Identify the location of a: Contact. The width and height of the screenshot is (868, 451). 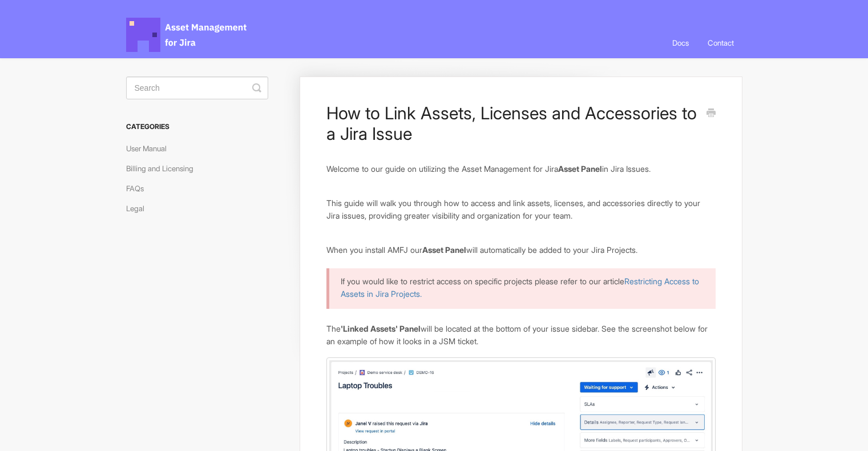
(720, 43).